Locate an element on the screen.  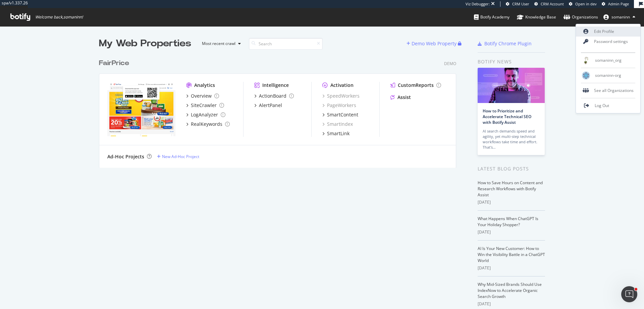
a: Botify Academy is located at coordinates (492, 17).